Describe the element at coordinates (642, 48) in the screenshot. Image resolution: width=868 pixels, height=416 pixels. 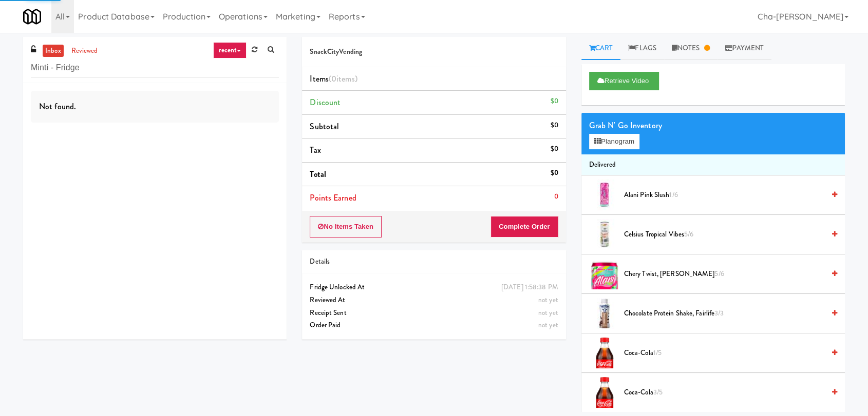
I see `a: Flags` at that location.